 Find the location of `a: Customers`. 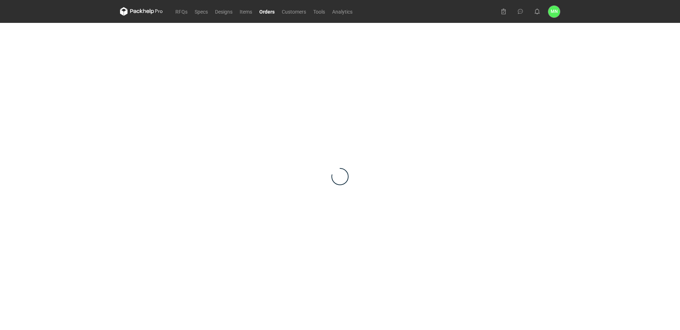

a: Customers is located at coordinates (294, 11).